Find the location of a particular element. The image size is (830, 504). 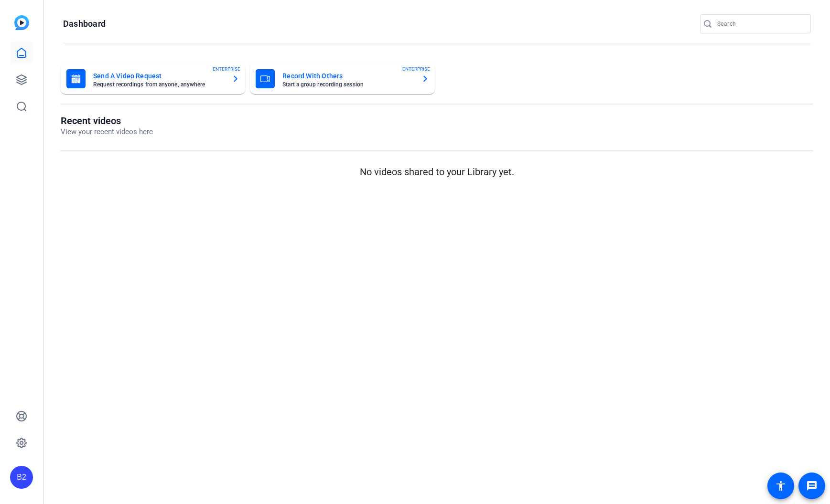

mat-card-subtitle: Request recordings from anyone, anywhere is located at coordinates (158, 84).